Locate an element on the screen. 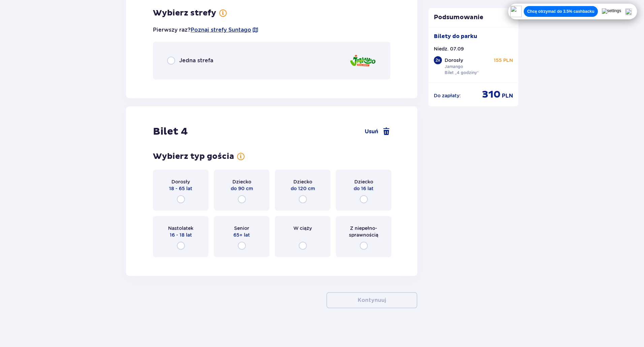  img: zone logo is located at coordinates (363, 60).